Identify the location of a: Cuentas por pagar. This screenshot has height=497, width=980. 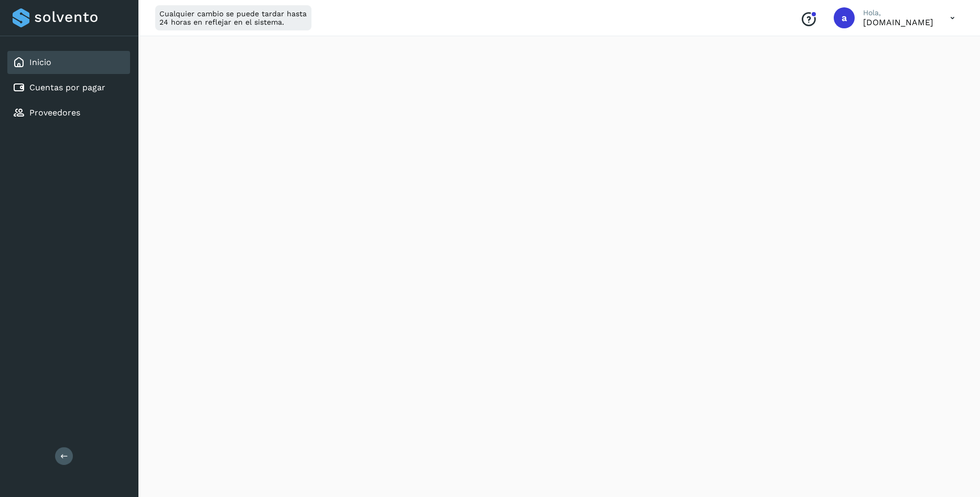
(67, 87).